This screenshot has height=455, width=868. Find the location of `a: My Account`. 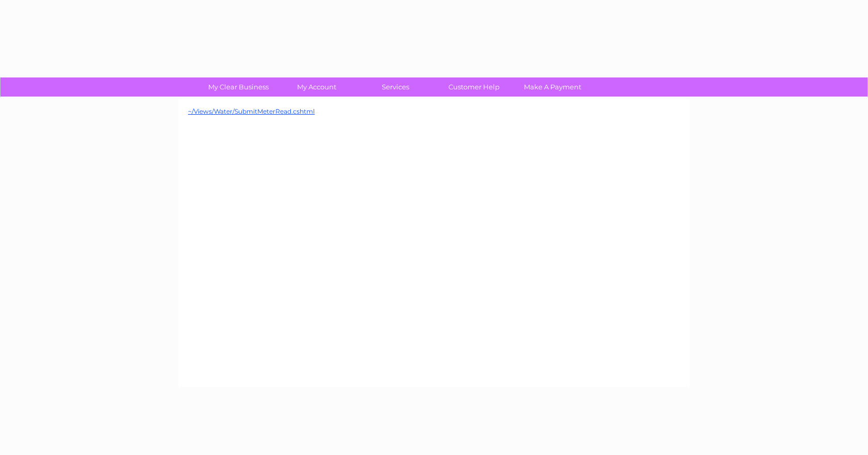

a: My Account is located at coordinates (317, 87).